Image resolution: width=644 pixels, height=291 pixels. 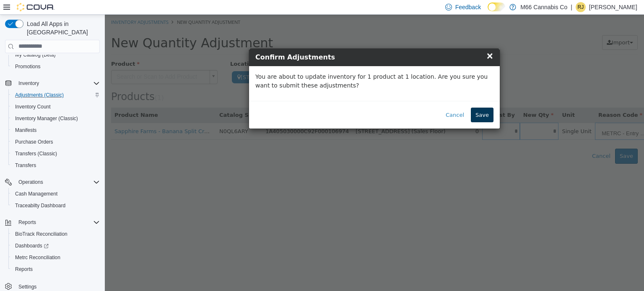 What do you see at coordinates (33, 107) in the screenshot?
I see `a: Inventory Count` at bounding box center [33, 107].